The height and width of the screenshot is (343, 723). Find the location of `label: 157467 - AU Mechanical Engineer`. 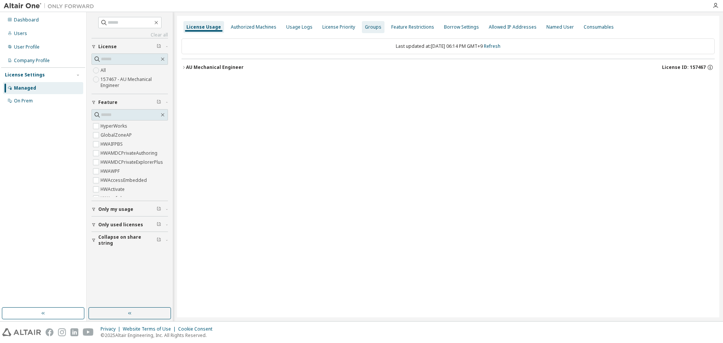

label: 157467 - AU Mechanical Engineer is located at coordinates (134, 82).